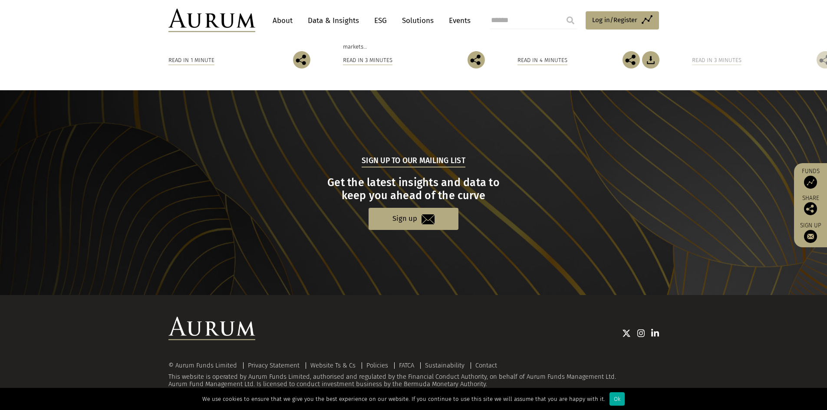  Describe the element at coordinates (205, 366) in the screenshot. I see `div: © Aurum Funds Limited` at that location.